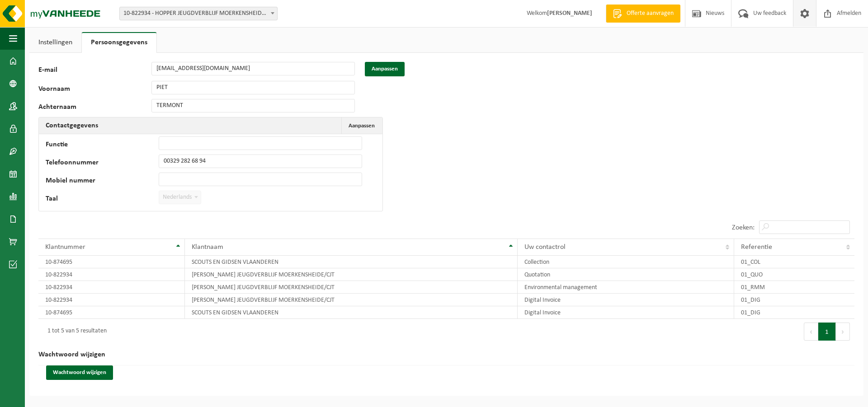  Describe the element at coordinates (843, 332) in the screenshot. I see `button: Next` at that location.